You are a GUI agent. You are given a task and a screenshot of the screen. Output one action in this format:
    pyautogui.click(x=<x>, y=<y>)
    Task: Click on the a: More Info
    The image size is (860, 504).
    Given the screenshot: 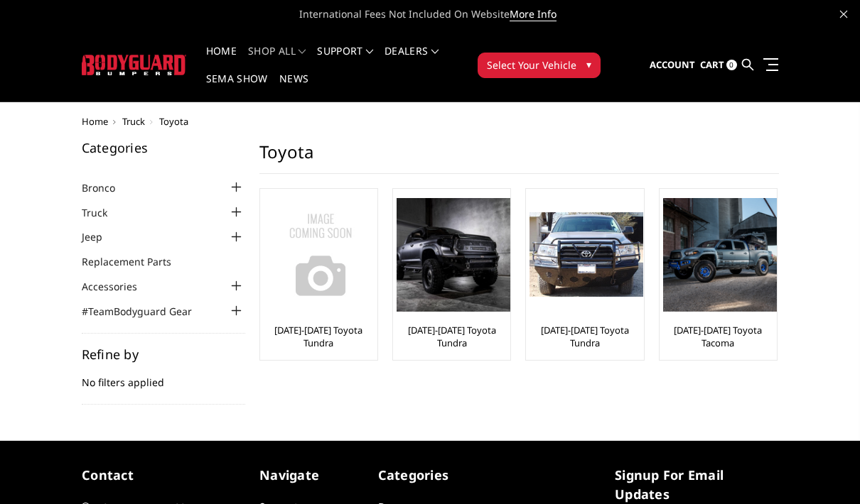 What is the action you would take?
    pyautogui.click(x=533, y=14)
    